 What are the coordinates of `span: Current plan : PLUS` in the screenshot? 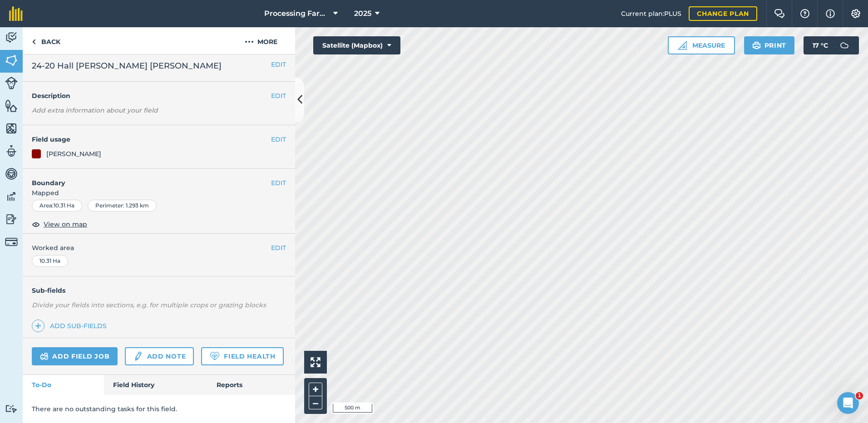 It's located at (651, 14).